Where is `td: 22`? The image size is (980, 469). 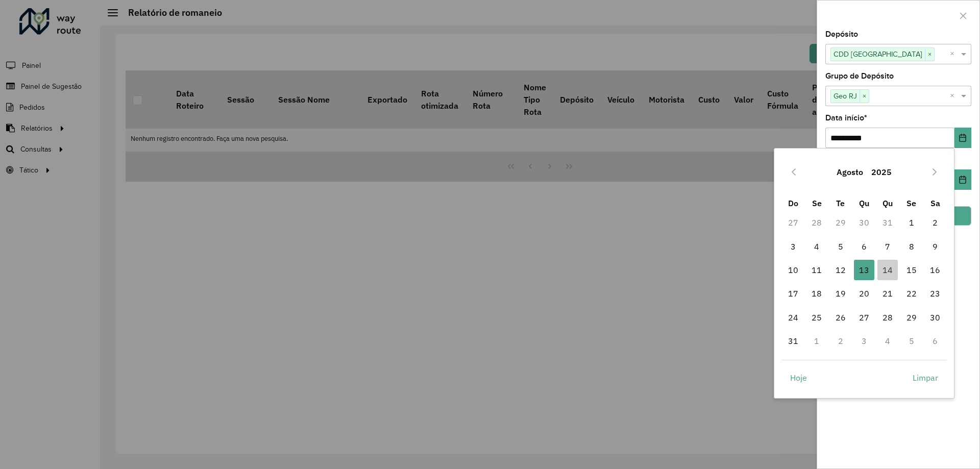 td: 22 is located at coordinates (911, 294).